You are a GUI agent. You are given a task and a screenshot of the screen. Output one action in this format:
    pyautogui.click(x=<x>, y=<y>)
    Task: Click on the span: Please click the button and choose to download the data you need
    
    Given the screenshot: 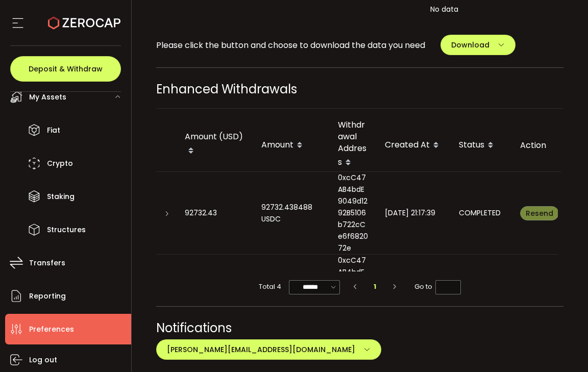 What is the action you would take?
    pyautogui.click(x=290, y=45)
    